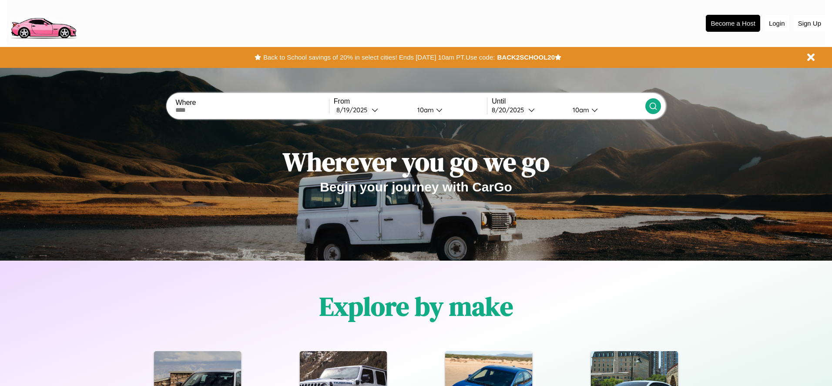 The width and height of the screenshot is (832, 386). What do you see at coordinates (416, 306) in the screenshot?
I see `h1: Explore by make` at bounding box center [416, 306].